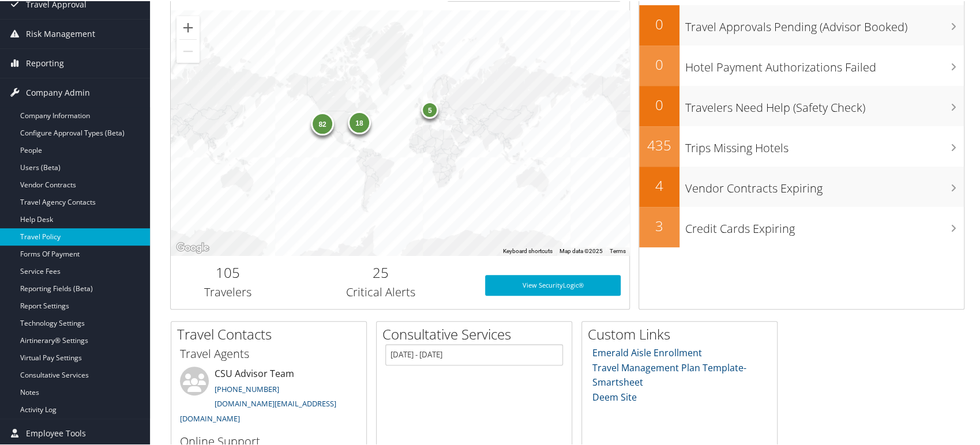  I want to click on a: Terms (opens in new tab), so click(618, 249).